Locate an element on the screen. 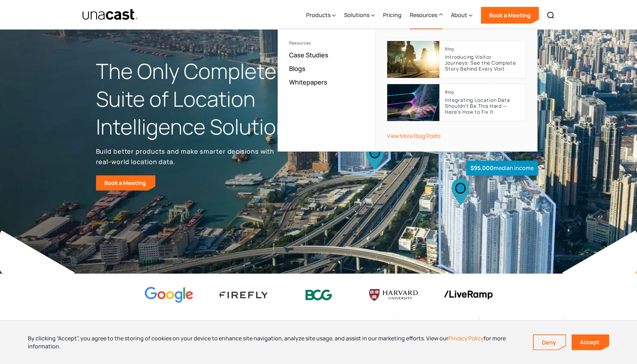  nav: Resources is located at coordinates (407, 90).